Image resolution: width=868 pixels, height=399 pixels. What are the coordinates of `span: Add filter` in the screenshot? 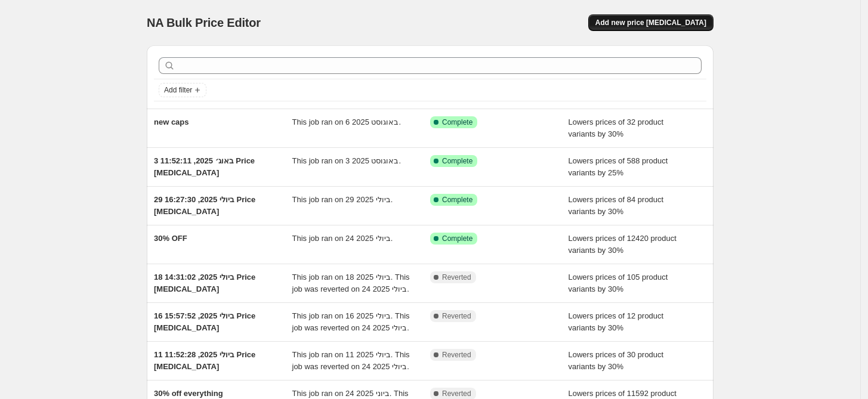 It's located at (178, 90).